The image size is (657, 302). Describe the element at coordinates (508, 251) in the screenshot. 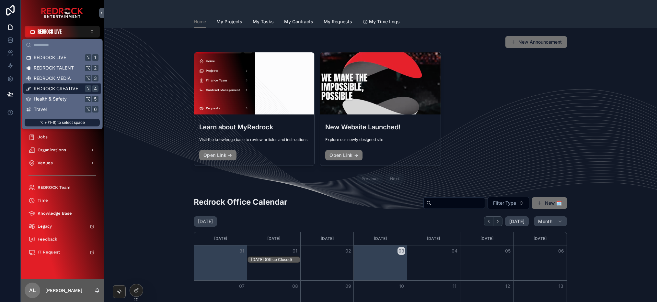

I see `button: 05` at that location.